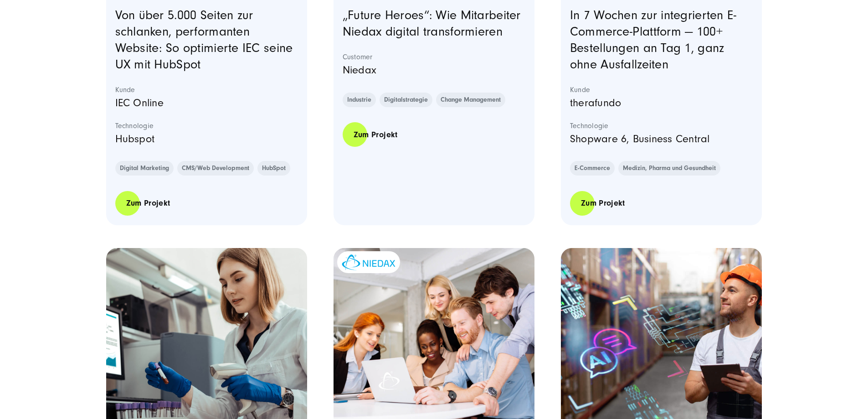 The image size is (868, 419). What do you see at coordinates (471, 100) in the screenshot?
I see `a: Change Management` at bounding box center [471, 100].